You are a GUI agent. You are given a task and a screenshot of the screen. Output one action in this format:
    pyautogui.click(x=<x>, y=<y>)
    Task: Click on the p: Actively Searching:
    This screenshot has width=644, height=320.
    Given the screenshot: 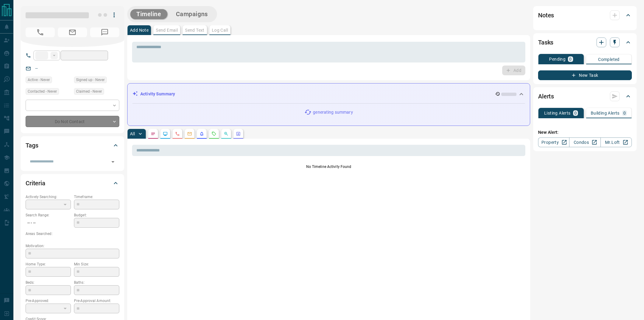 What is the action you would take?
    pyautogui.click(x=48, y=197)
    